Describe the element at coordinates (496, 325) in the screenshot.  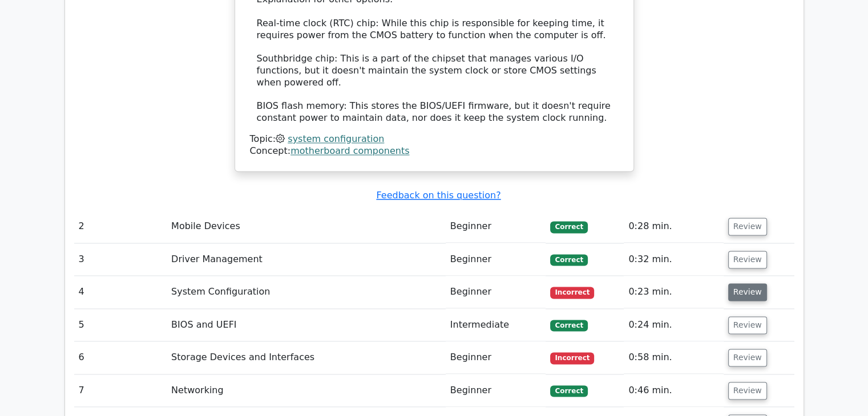
I see `td: Intermediate` at that location.